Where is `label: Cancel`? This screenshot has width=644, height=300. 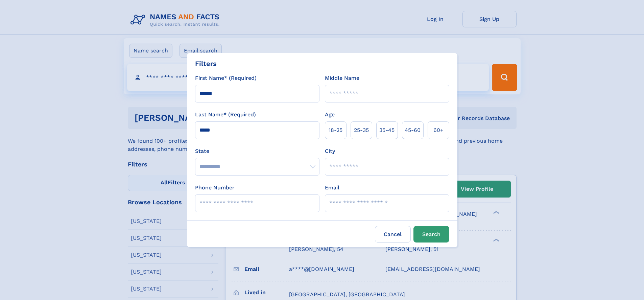
label: Cancel is located at coordinates (393, 234).